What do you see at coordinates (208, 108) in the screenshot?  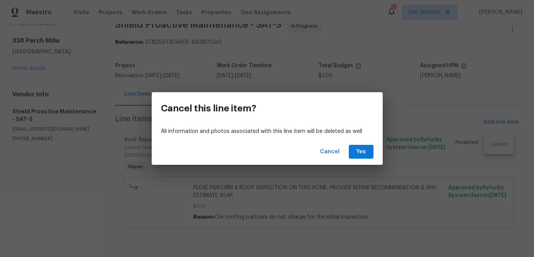 I see `h3: Cancel this line item?` at bounding box center [208, 108].